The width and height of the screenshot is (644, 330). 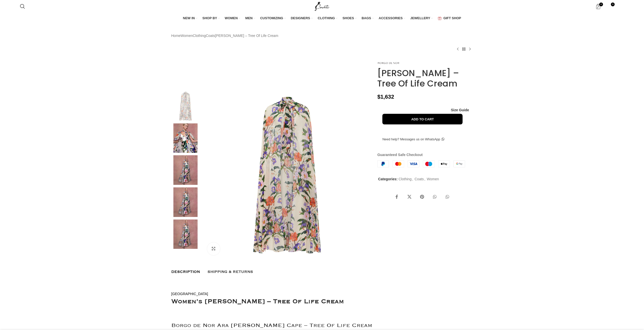 I want to click on span: CUSTOMIZING, so click(x=271, y=18).